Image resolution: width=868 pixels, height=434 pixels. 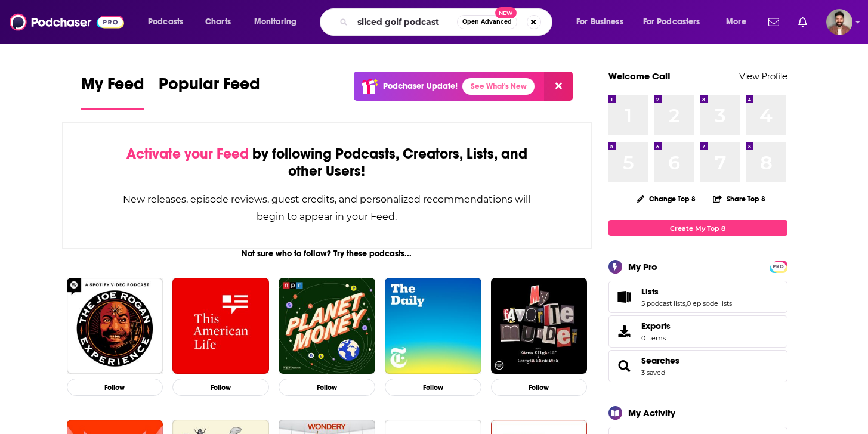 What do you see at coordinates (433, 326) in the screenshot?
I see `img: The Daily` at bounding box center [433, 326].